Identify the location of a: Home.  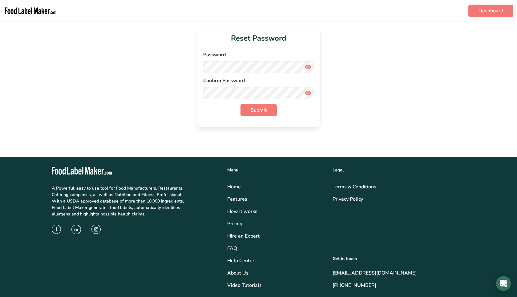
(276, 187).